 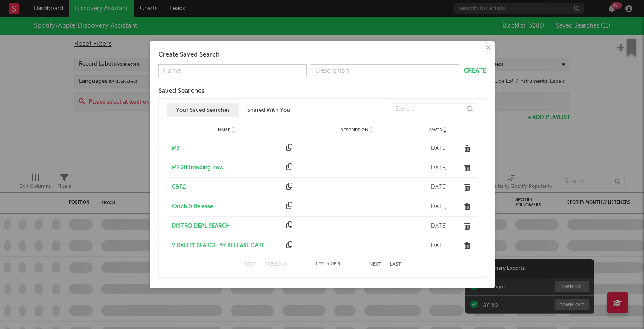 What do you see at coordinates (385, 71) in the screenshot?
I see `input: Description` at bounding box center [385, 71].